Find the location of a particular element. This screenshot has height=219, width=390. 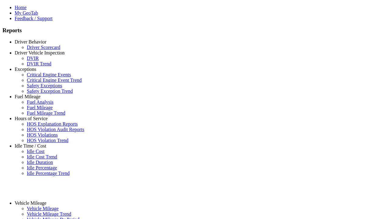

a: Safety Exceptions is located at coordinates (44, 86).